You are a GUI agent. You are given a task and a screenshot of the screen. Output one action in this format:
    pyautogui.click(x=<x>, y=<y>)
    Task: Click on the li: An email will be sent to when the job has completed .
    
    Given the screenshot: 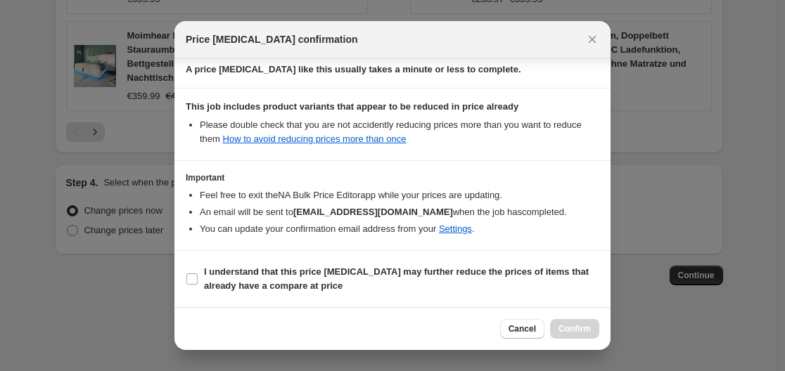 What is the action you would take?
    pyautogui.click(x=399, y=212)
    